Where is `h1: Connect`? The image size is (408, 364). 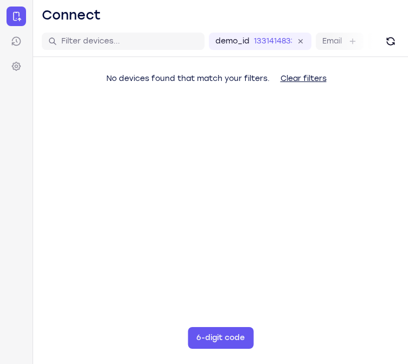
h1: Connect is located at coordinates (71, 15).